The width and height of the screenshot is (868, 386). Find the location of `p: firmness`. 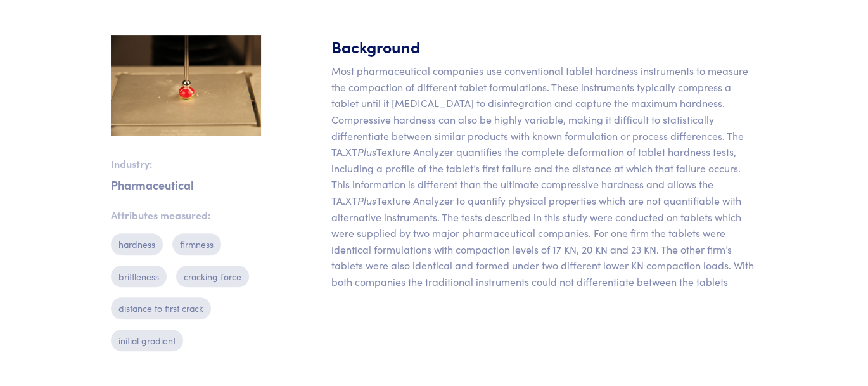

p: firmness is located at coordinates (196, 244).